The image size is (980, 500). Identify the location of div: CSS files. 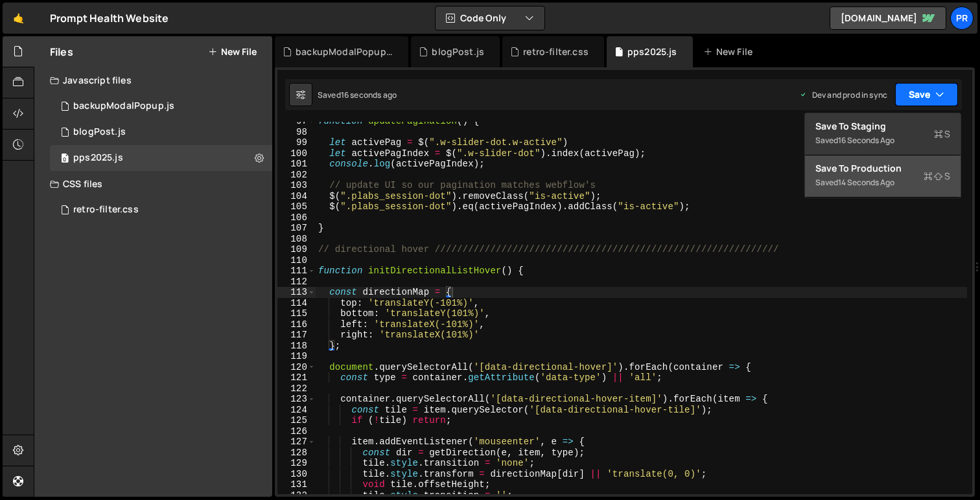
(153, 184).